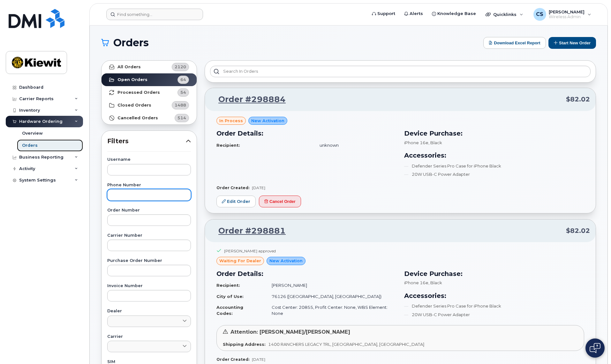 The image size is (611, 364). What do you see at coordinates (149, 80) in the screenshot?
I see `a: Open Orders64` at bounding box center [149, 80].